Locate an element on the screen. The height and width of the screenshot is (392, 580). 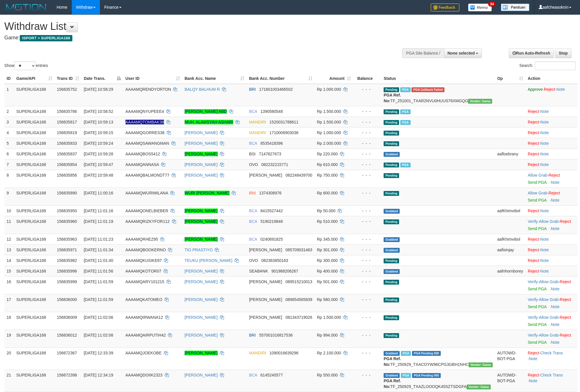
span: Copy 171601003466502 to clipboard is located at coordinates (276, 89).